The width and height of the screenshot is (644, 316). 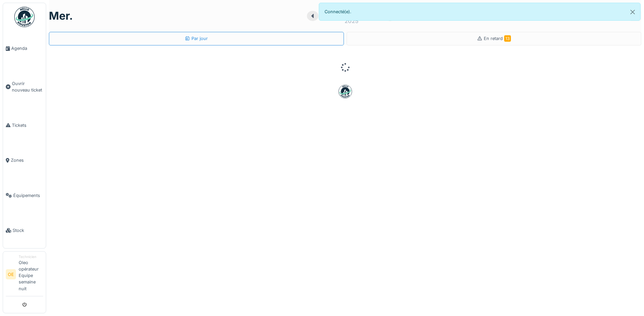 What do you see at coordinates (27, 48) in the screenshot?
I see `span: Agenda` at bounding box center [27, 48].